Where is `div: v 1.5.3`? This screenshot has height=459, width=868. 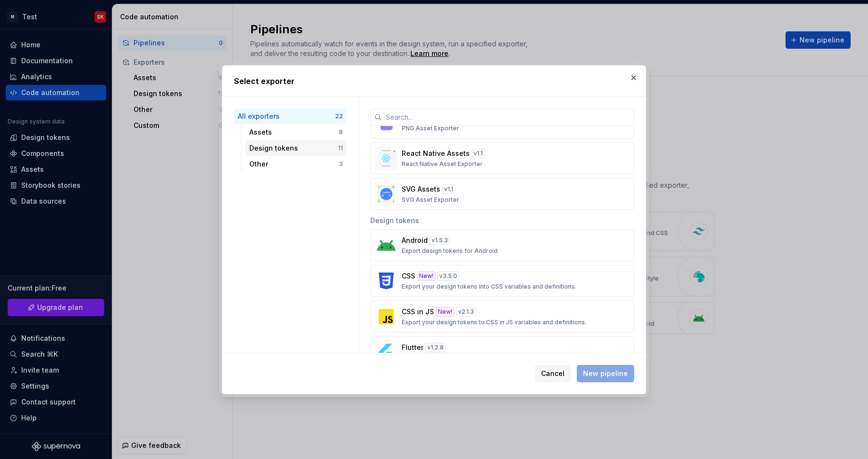 div: v 1.5.3 is located at coordinates (440, 240).